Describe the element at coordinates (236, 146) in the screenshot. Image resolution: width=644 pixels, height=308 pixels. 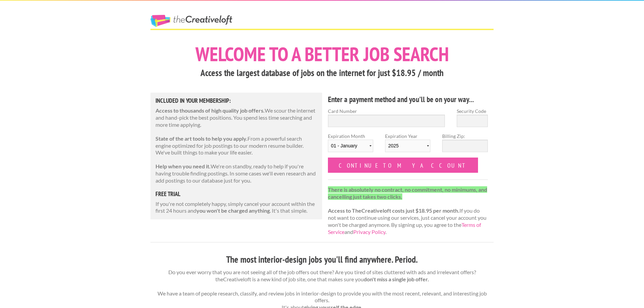
I see `p: From a powerful search engine optimized for job postings to our modern resume builder. We've buil...` at that location.